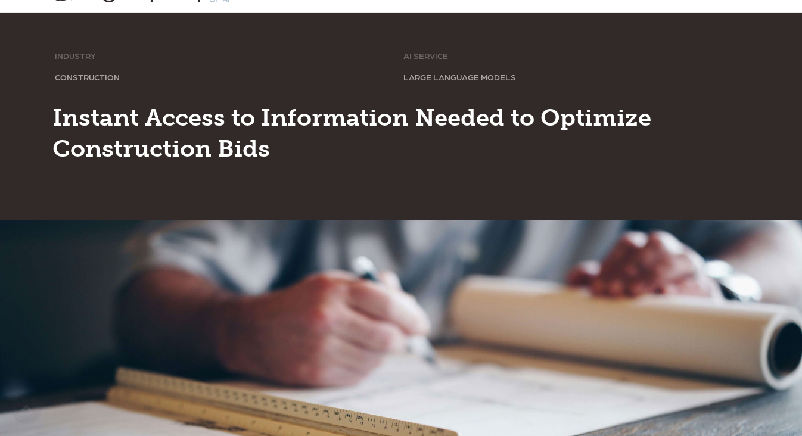 The image size is (802, 436). Describe the element at coordinates (87, 77) in the screenshot. I see `span: CONSTRUCTION` at that location.